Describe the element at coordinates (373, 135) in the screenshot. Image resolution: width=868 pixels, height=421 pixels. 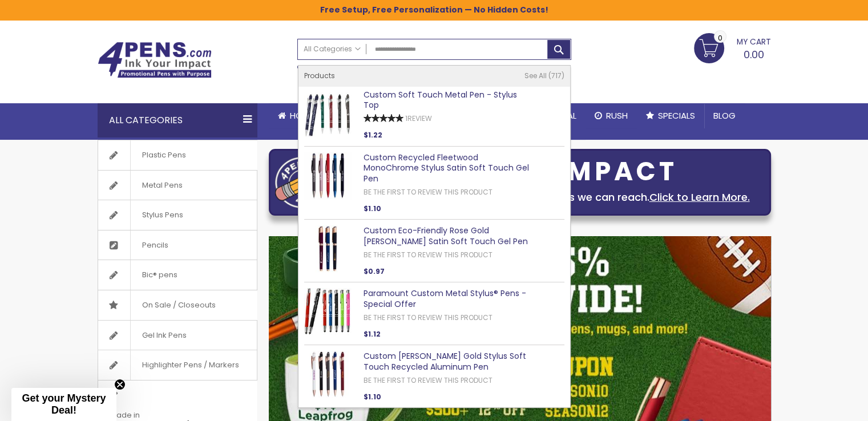
I see `span: $1.22` at that location.